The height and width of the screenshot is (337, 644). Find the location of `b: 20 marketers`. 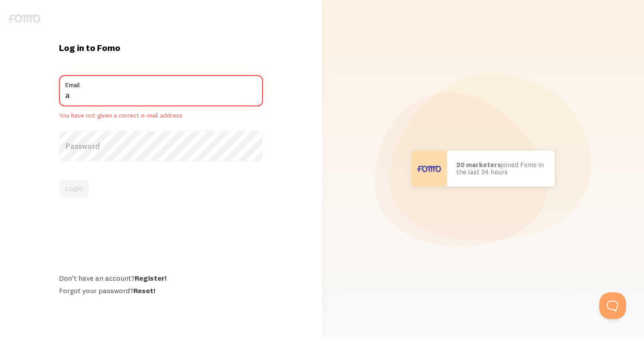

b: 20 marketers is located at coordinates (478, 165).